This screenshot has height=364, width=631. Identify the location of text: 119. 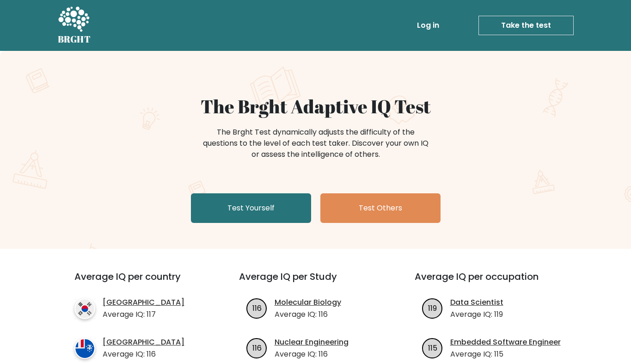
(432, 308).